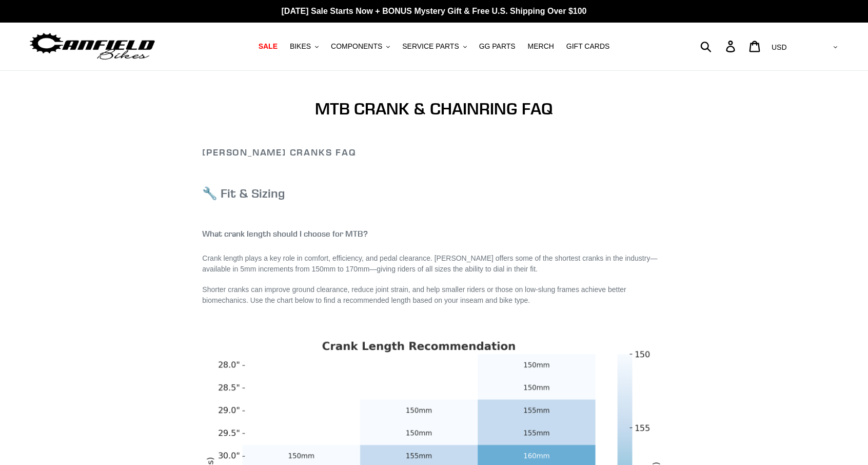 The width and height of the screenshot is (868, 465). Describe the element at coordinates (719, 46) in the screenshot. I see `input: Search` at that location.